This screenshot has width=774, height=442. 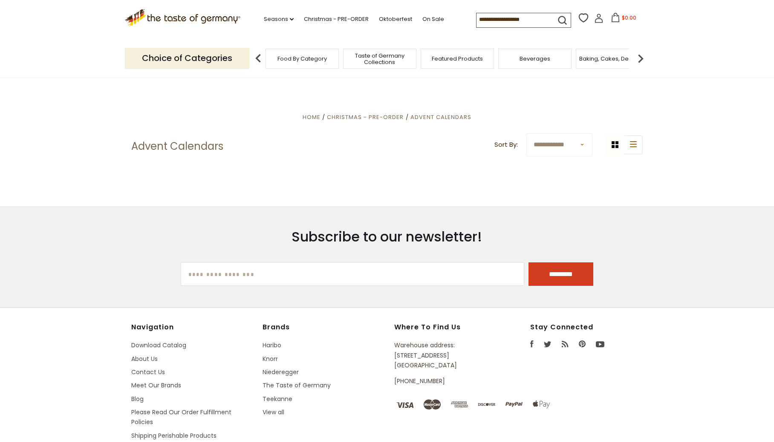 I want to click on p: Choice of Categories, so click(x=187, y=58).